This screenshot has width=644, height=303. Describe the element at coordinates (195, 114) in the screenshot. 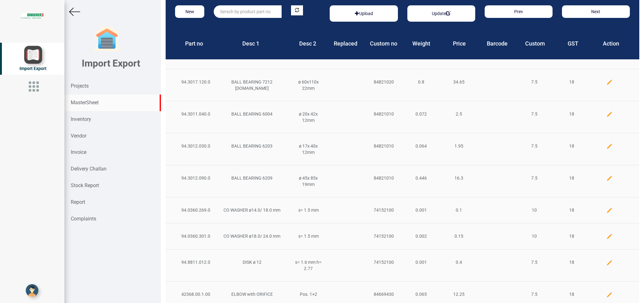

I see `div: 94.3011.040.0` at that location.